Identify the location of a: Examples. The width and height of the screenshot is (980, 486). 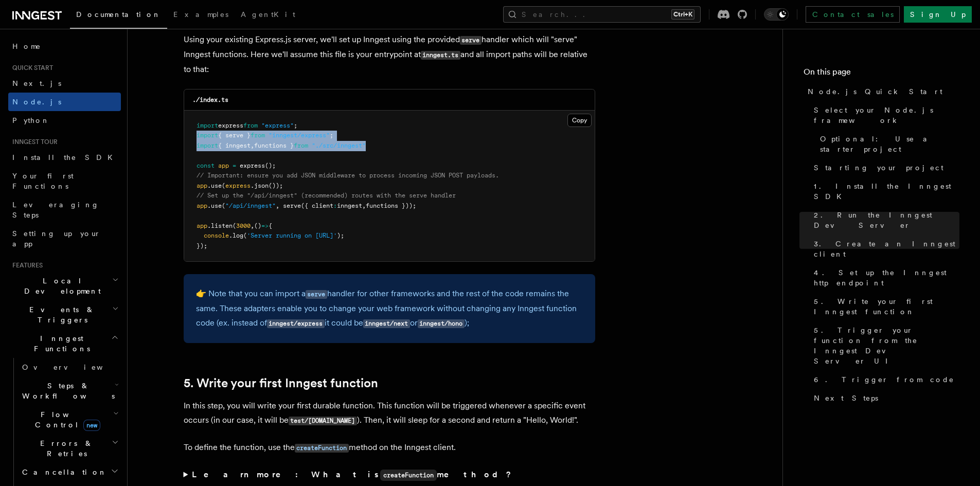
(200, 16).